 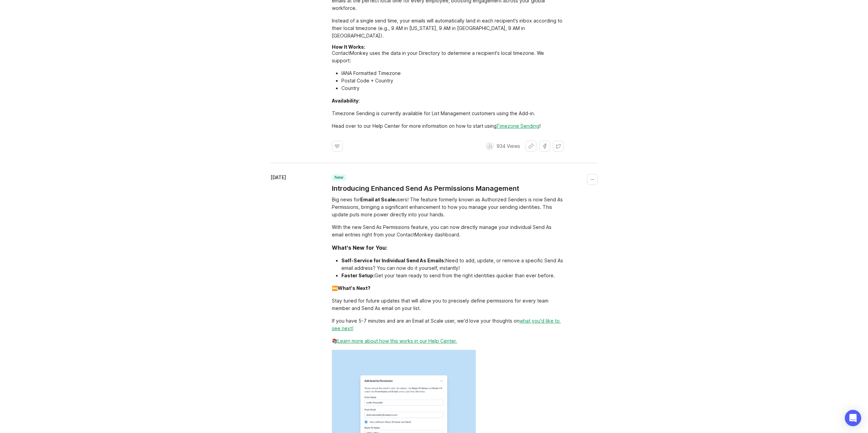 What do you see at coordinates (425, 189) in the screenshot?
I see `h1: Introducing Enhanced Send As Permissions Management` at bounding box center [425, 189].